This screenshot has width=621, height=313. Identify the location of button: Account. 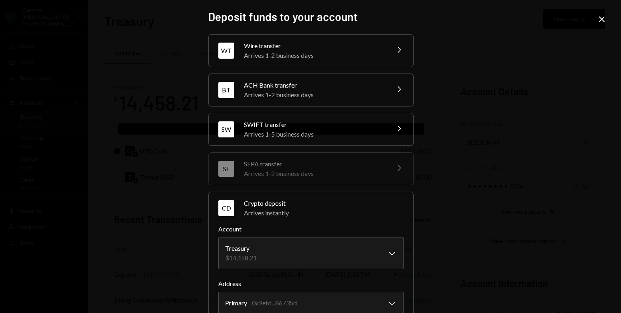
(311, 253).